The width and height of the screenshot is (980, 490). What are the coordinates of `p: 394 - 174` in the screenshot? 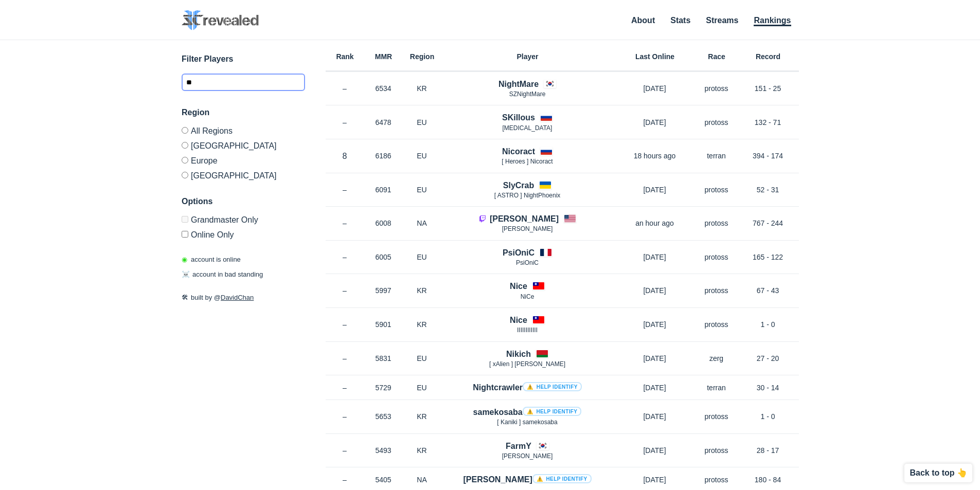 It's located at (768, 156).